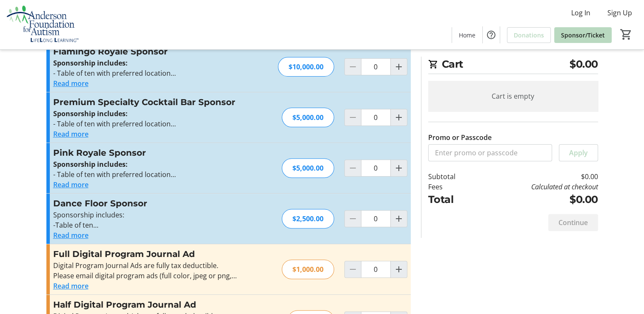 The width and height of the screenshot is (644, 314). What do you see at coordinates (626, 34) in the screenshot?
I see `button: Cart` at bounding box center [626, 34].